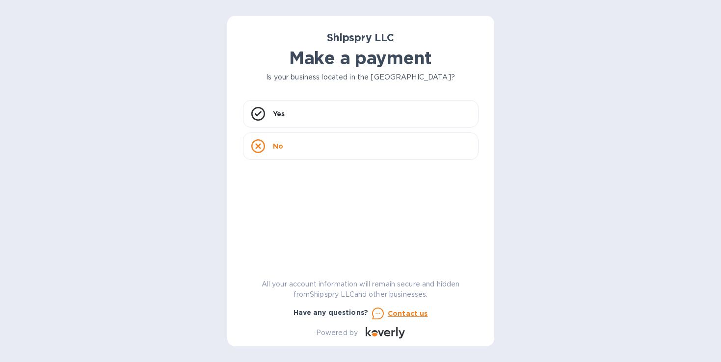 The width and height of the screenshot is (721, 362). What do you see at coordinates (337, 333) in the screenshot?
I see `p: Powered by` at bounding box center [337, 333].